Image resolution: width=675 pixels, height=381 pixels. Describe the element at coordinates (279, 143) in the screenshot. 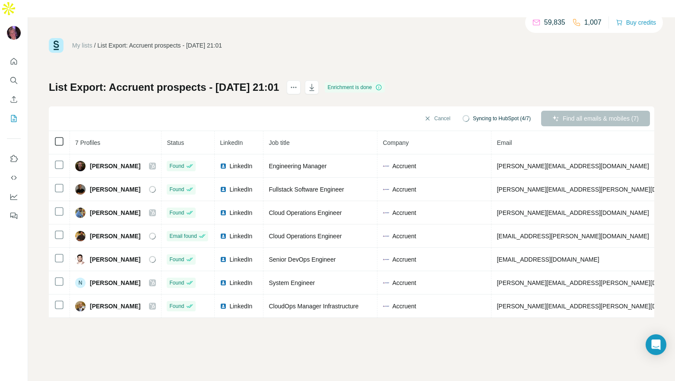

I see `span: Job title` at that location.